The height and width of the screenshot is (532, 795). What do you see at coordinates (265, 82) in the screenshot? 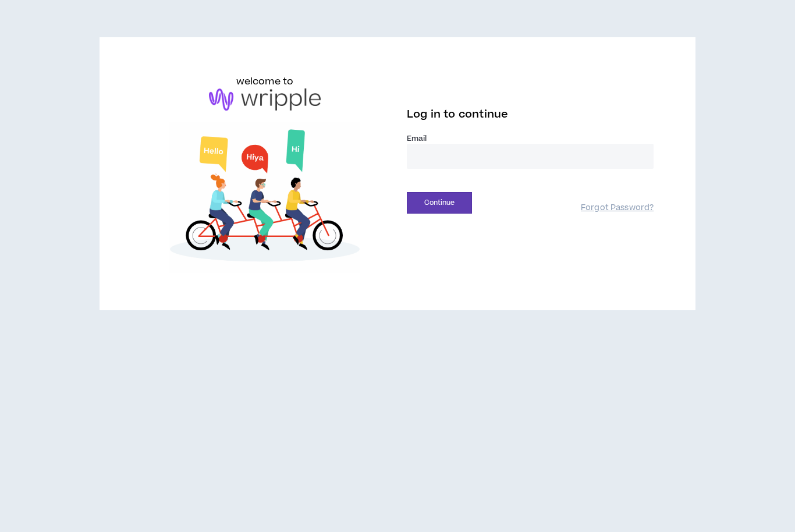
I see `h6: welcome to` at bounding box center [265, 82].